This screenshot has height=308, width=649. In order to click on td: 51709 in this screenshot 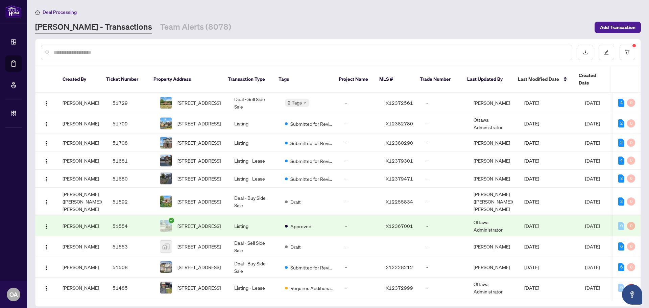, I will do `click(131, 123)`.